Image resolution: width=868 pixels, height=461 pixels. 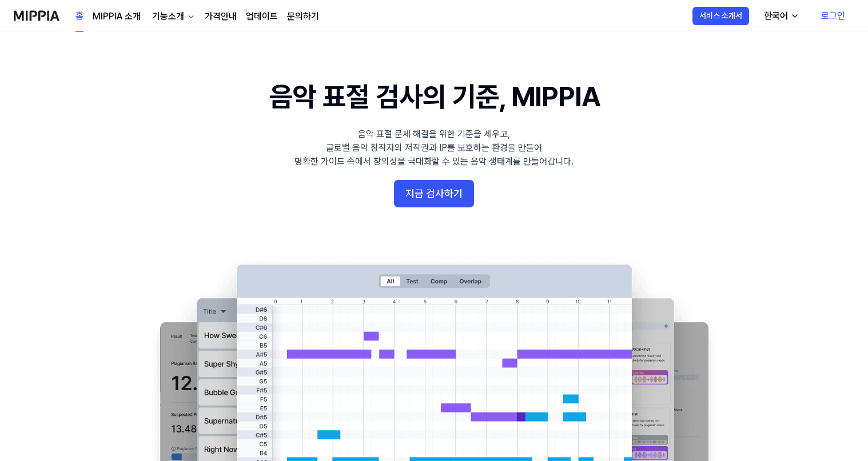 I want to click on button: 지금 검사하기, so click(x=434, y=194).